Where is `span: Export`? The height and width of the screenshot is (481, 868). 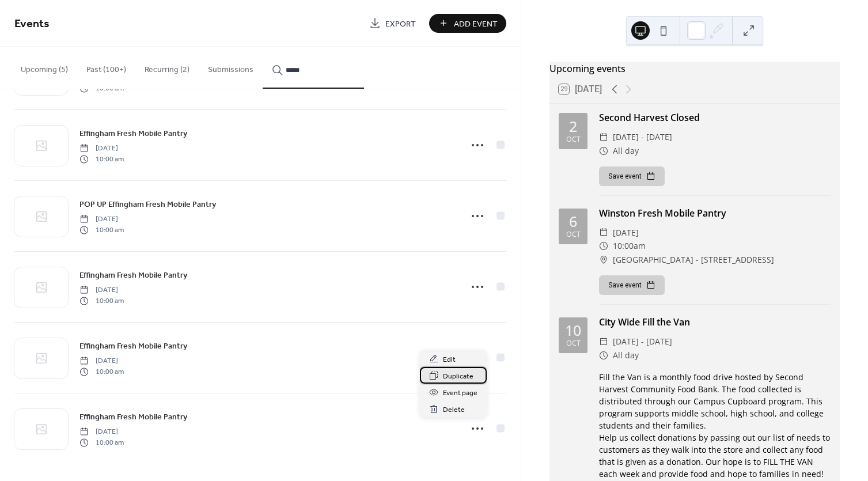
span: Export is located at coordinates (400, 24).